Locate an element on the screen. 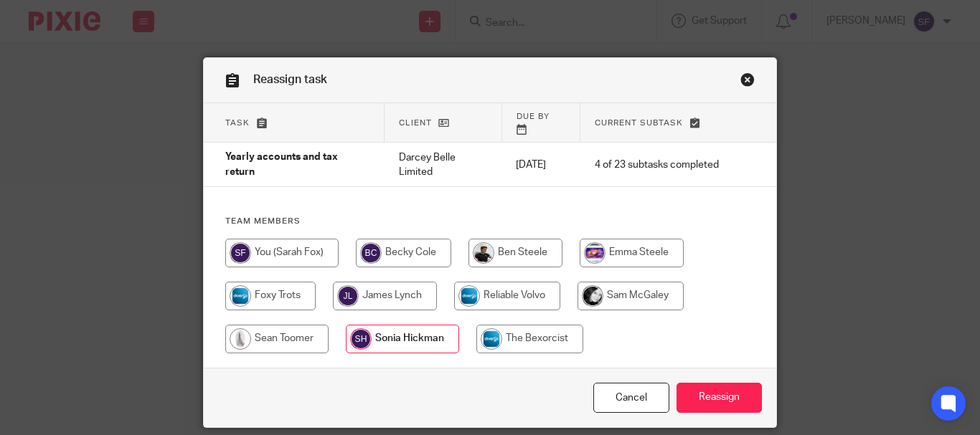 Image resolution: width=980 pixels, height=435 pixels. span: Task is located at coordinates (238, 123).